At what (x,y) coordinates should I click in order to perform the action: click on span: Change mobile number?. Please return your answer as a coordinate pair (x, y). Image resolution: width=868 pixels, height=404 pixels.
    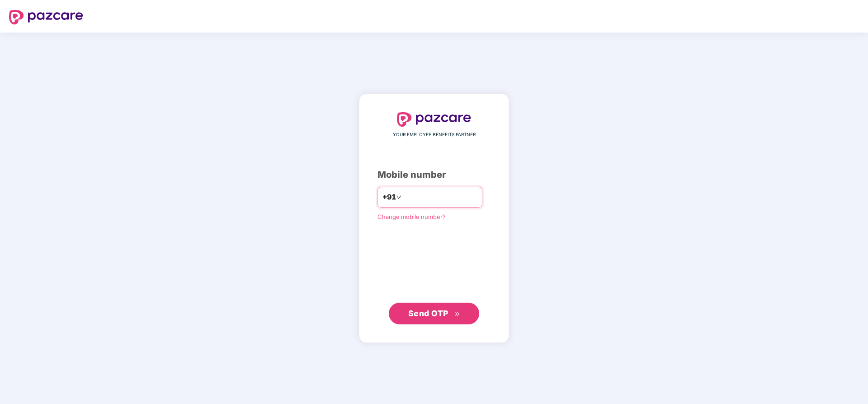
    Looking at the image, I should click on (412, 217).